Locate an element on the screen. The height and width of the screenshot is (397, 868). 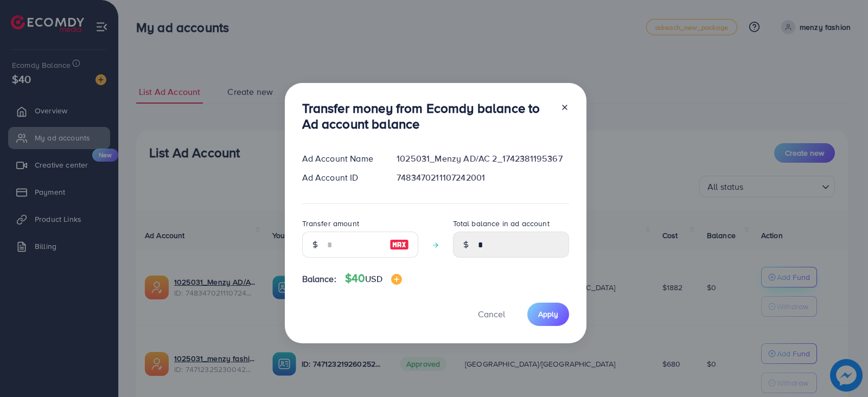
h4: $40 is located at coordinates (373, 278).